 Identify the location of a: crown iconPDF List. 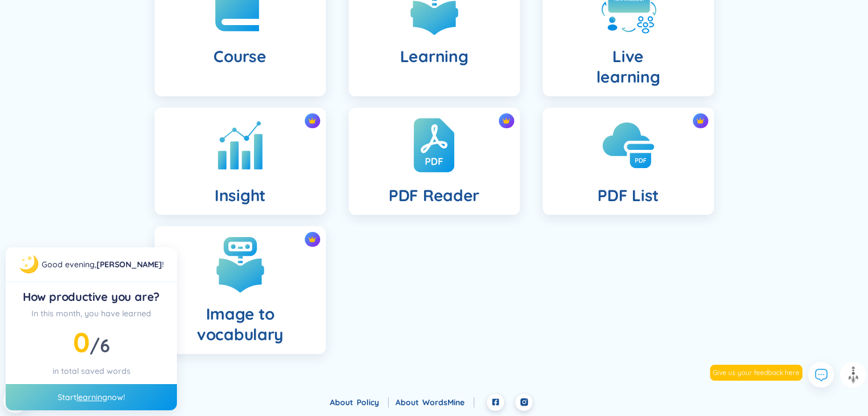
(628, 161).